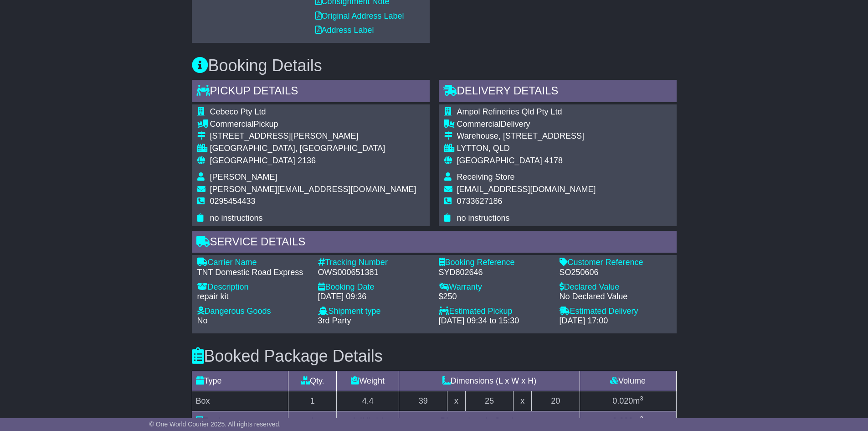 The height and width of the screenshot is (431, 868). Describe the element at coordinates (357, 421) in the screenshot. I see `span: 4.4` at that location.